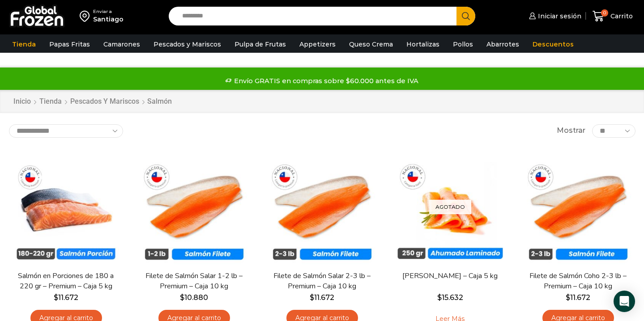  I want to click on a: Camarones, so click(122, 44).